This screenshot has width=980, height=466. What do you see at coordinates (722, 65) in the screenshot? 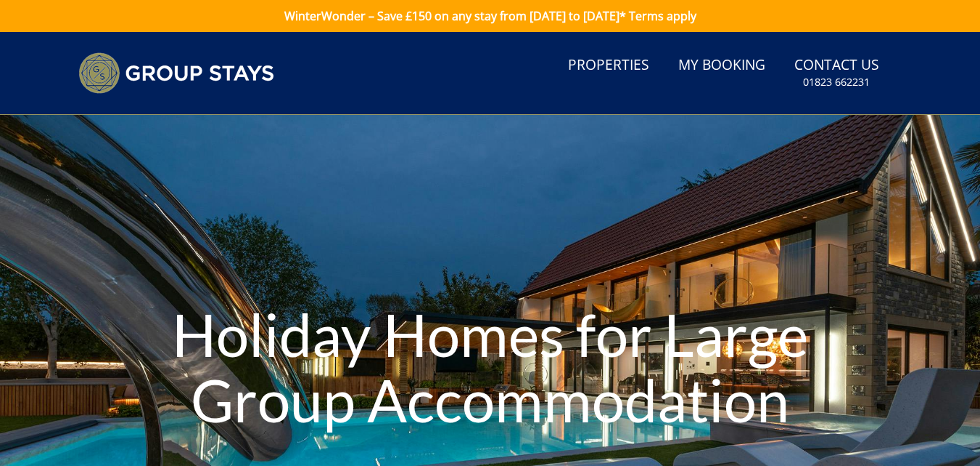
I see `a: My Booking` at bounding box center [722, 65].